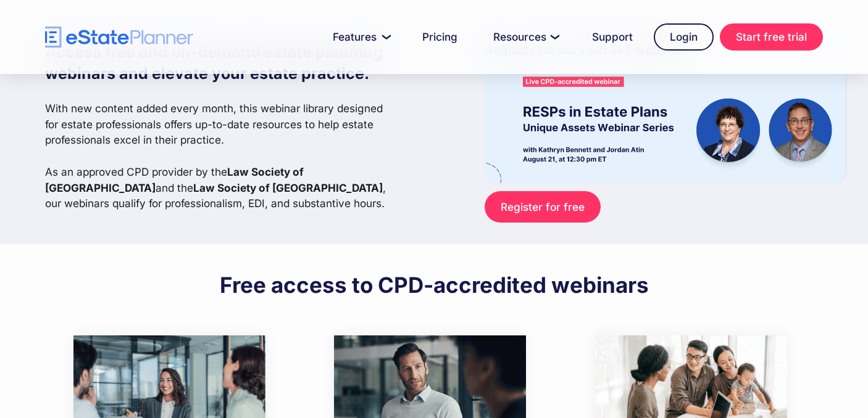 This screenshot has height=418, width=868. Describe the element at coordinates (771, 37) in the screenshot. I see `a: Start free trial` at that location.